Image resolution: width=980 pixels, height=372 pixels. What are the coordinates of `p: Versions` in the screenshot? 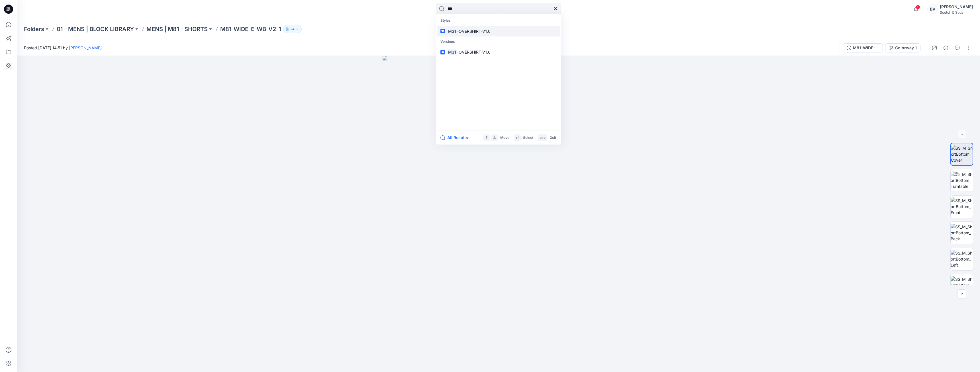 It's located at (498, 42).